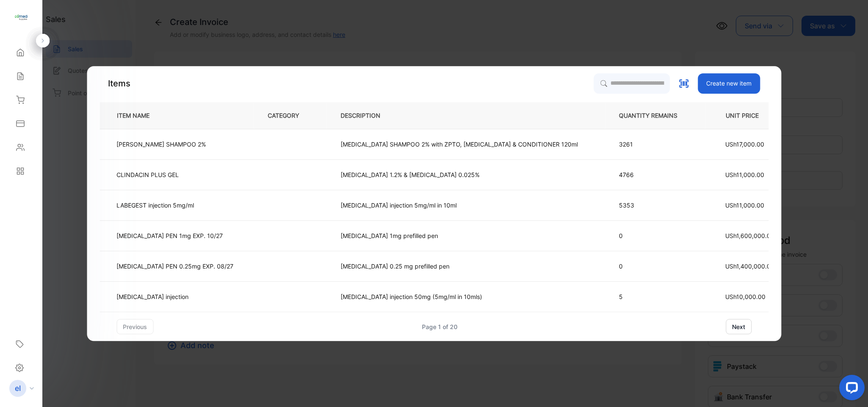  I want to click on p: CATEGORY, so click(290, 115).